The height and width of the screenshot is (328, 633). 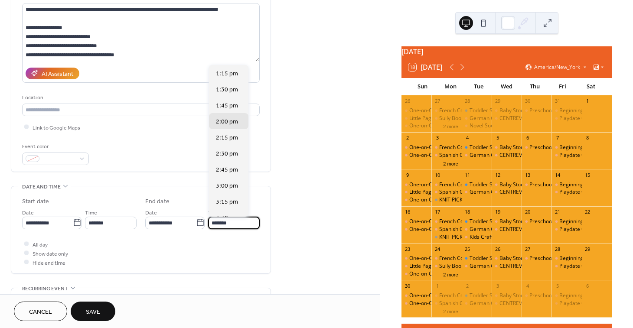 I want to click on button: AI Assistant, so click(x=52, y=73).